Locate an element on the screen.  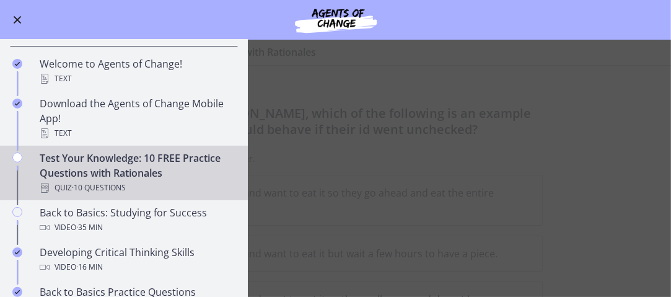
div: Back to Basics: Studying for Success is located at coordinates (136, 220).